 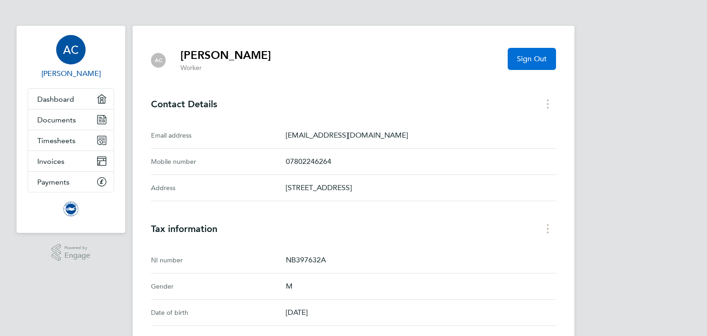 What do you see at coordinates (547, 228) in the screenshot?
I see `button: Tax information menu` at bounding box center [547, 228].